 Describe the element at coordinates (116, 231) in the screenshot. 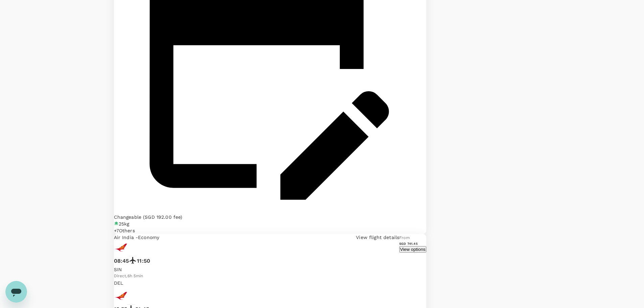

I see `span: + 7` at that location.